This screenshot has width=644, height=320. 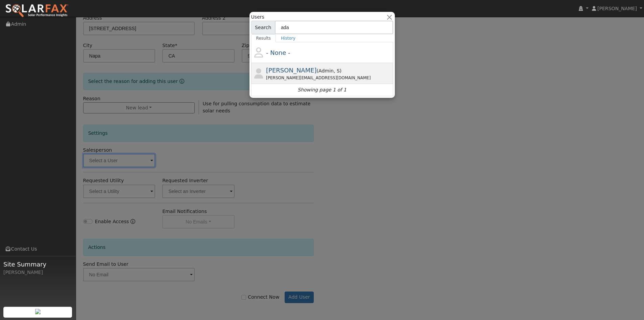 What do you see at coordinates (288, 38) in the screenshot?
I see `a: History` at bounding box center [288, 38].